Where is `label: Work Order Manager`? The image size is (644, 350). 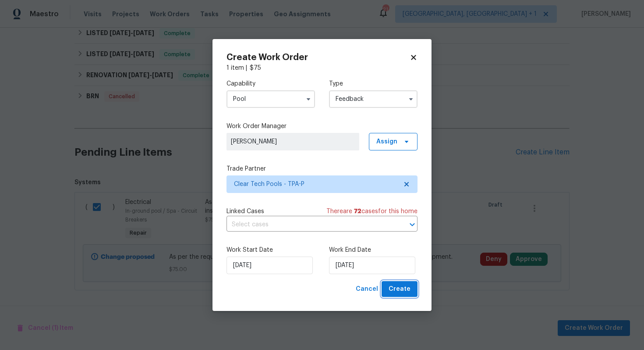
label: Work Order Manager is located at coordinates (322, 126).